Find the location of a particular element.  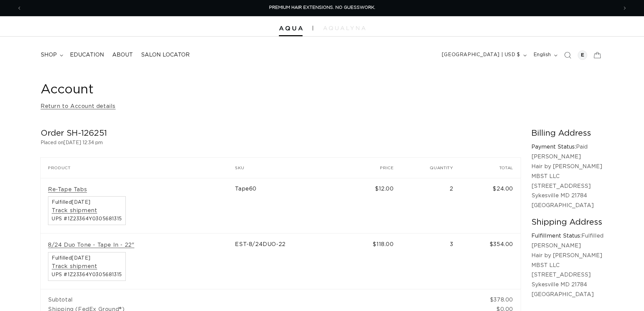

button: Previous announcement is located at coordinates (19, 8).